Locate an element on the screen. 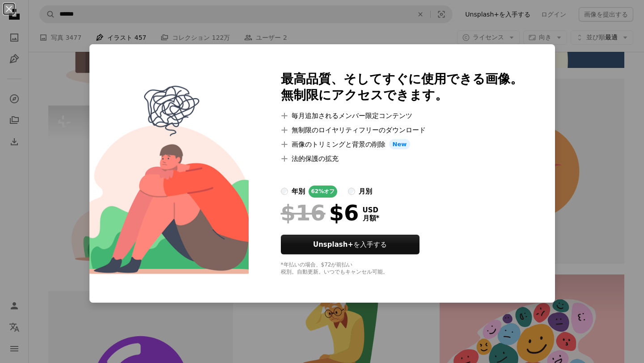  span: $16 is located at coordinates (303, 213).